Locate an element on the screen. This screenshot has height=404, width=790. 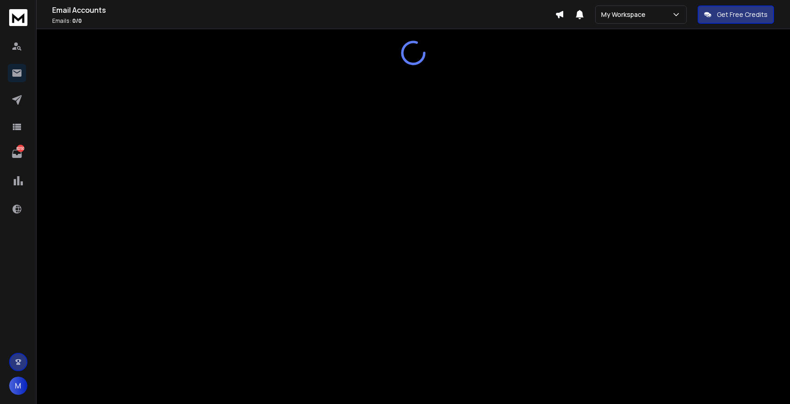
button: M is located at coordinates (18, 386).